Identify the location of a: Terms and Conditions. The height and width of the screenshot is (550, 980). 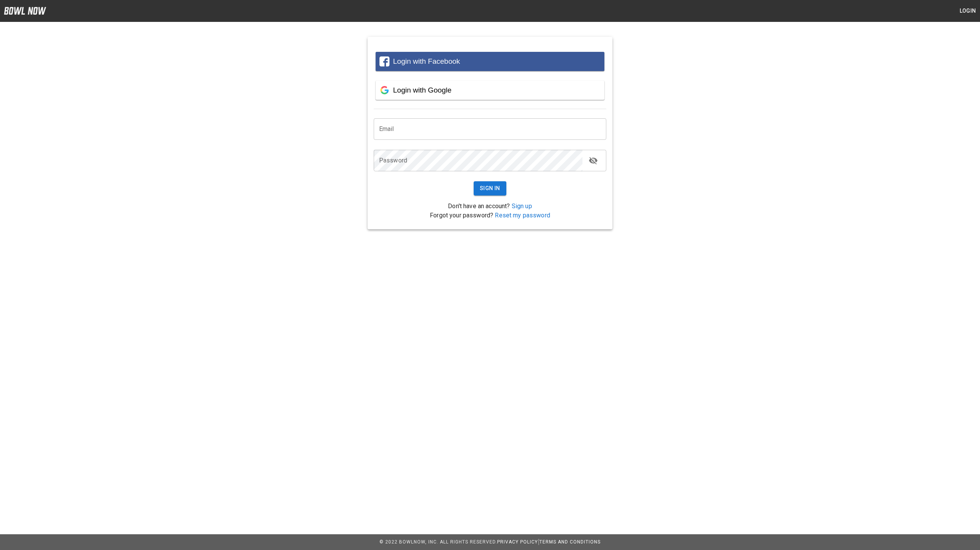
(570, 543).